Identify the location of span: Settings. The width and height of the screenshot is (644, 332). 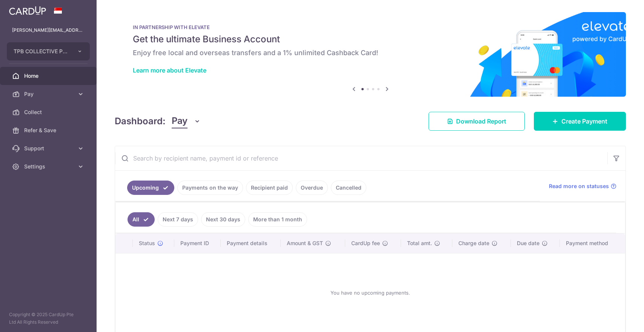
(49, 167).